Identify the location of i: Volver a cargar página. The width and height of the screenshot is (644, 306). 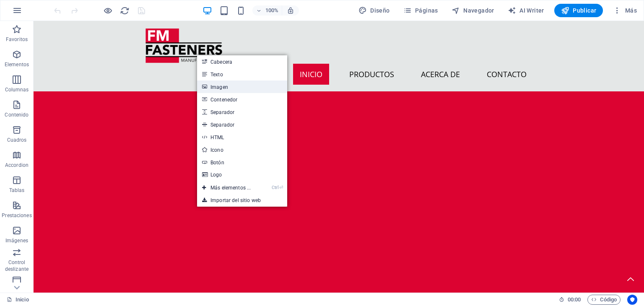
(125, 10).